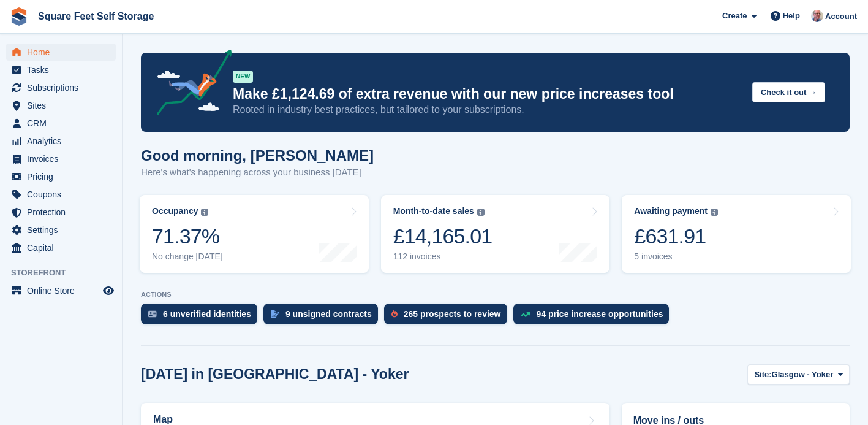  I want to click on span: Online Store, so click(64, 290).